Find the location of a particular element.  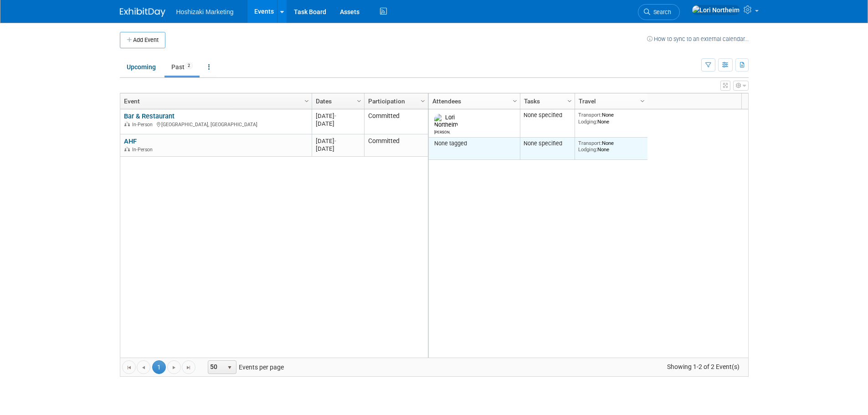

div: None tagged is located at coordinates (474, 143).